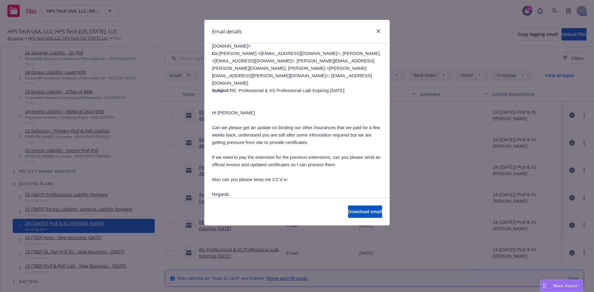 Image resolution: width=594 pixels, height=292 pixels. I want to click on div: Drag to move, so click(544, 286).